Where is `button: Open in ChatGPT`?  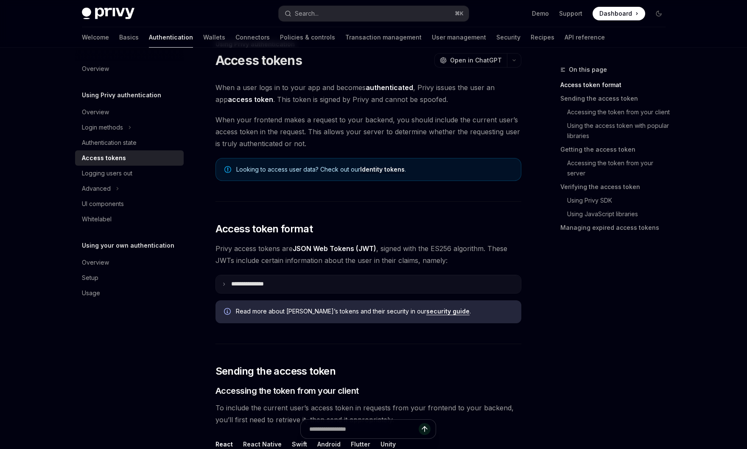
button: Open in ChatGPT is located at coordinates (471, 60).